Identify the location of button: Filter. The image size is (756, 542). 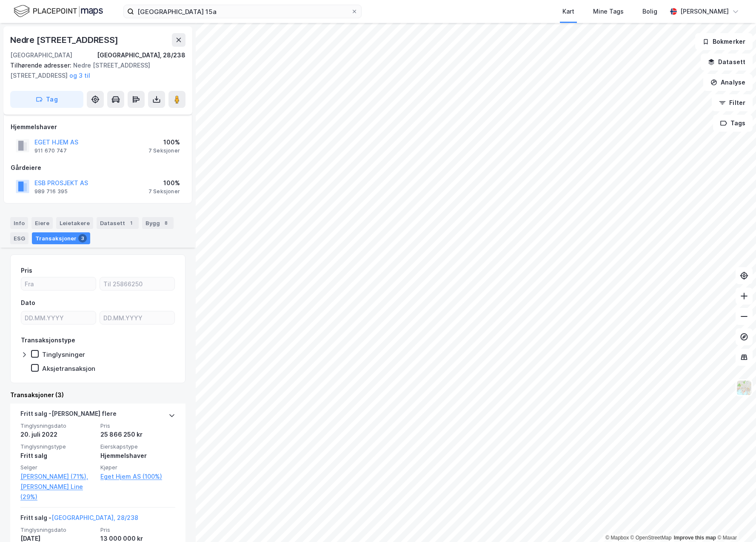
(732, 103).